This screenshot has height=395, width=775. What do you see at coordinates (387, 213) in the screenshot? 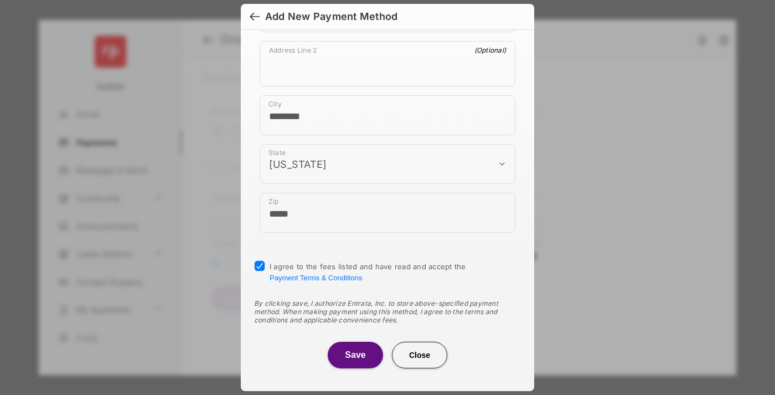
I see `div: payment_method_screening[postal_addresses][postalCode]` at bounding box center [387, 213].